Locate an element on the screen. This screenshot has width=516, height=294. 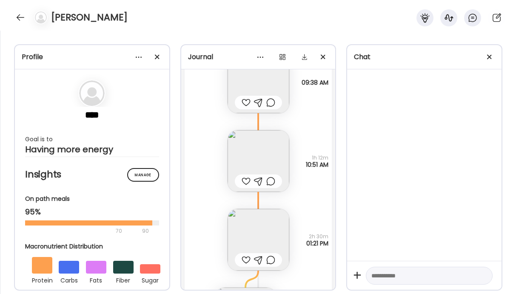
div: Journal is located at coordinates (258, 57).